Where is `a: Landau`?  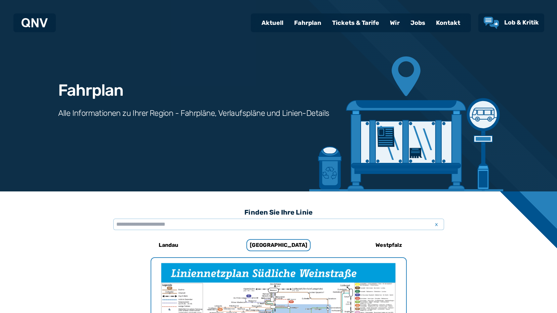 a: Landau is located at coordinates (168, 245).